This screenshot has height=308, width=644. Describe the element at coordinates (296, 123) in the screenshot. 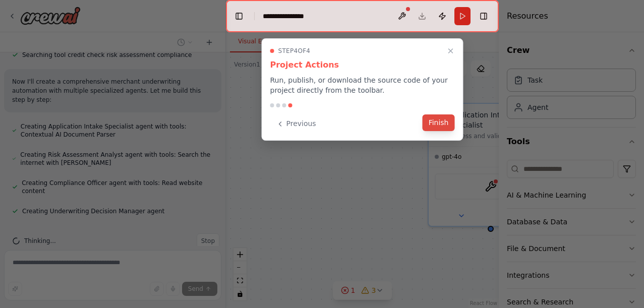

I see `button: Previous` at that location.